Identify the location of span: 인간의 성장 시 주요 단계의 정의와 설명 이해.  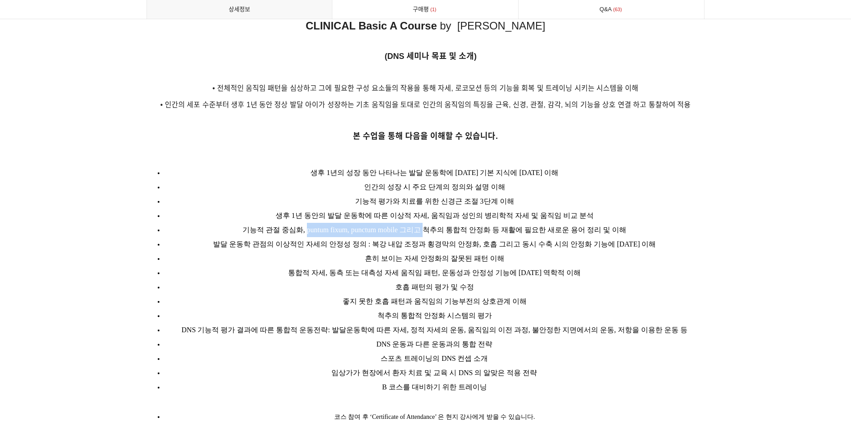
(434, 187).